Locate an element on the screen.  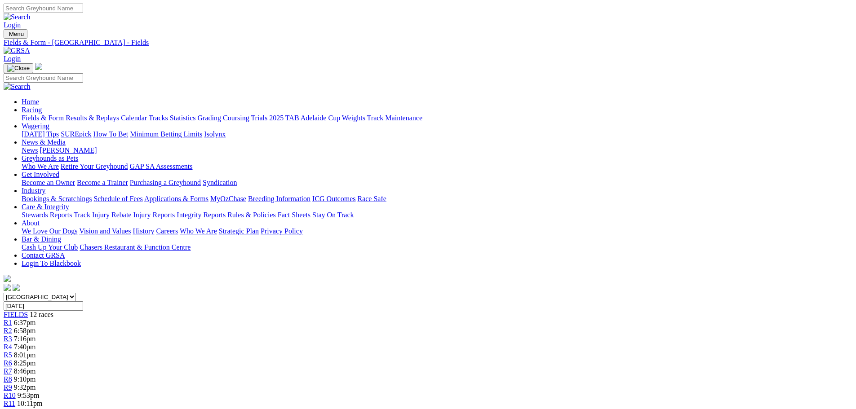
a: Schedule of Fees is located at coordinates (118, 199).